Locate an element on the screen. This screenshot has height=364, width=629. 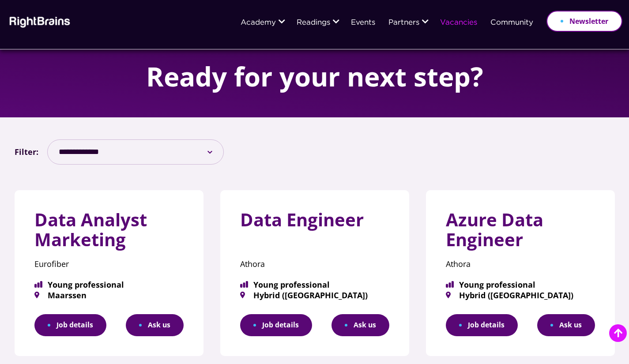
a: Academy is located at coordinates (259, 23).